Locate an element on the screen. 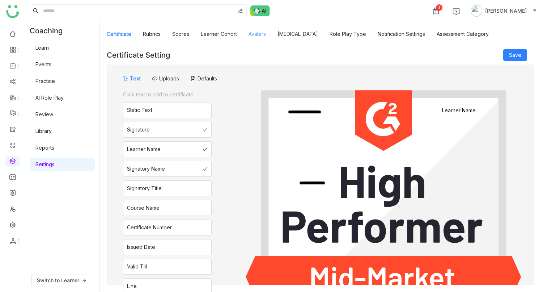  div: Signature is located at coordinates (138, 130).